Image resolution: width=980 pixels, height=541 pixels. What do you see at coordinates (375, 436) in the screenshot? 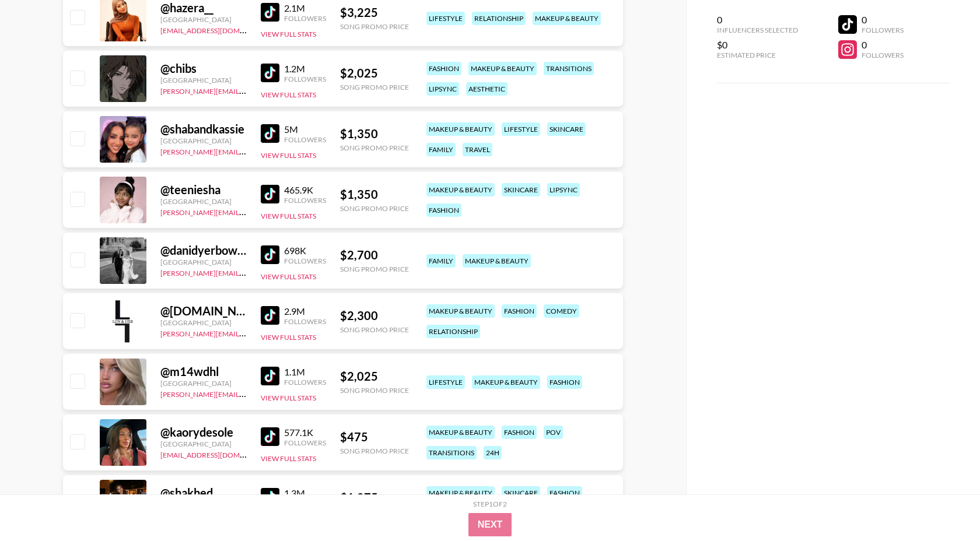
I see `div: $ 475` at bounding box center [375, 436].